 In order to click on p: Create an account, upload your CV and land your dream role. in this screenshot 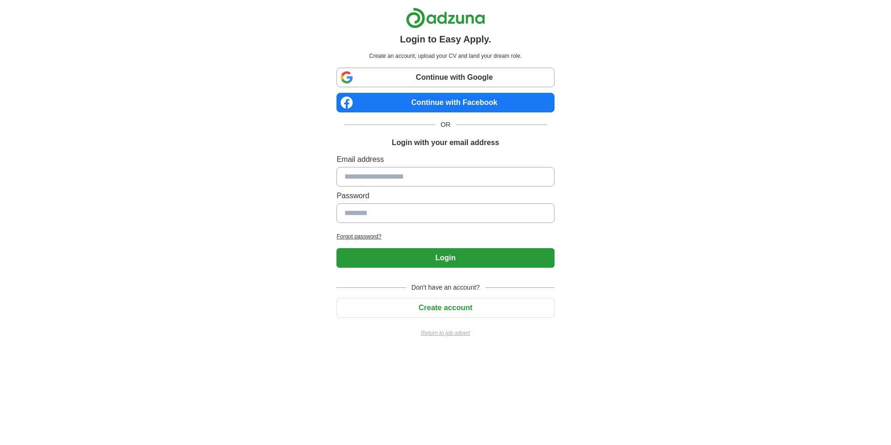, I will do `click(445, 56)`.